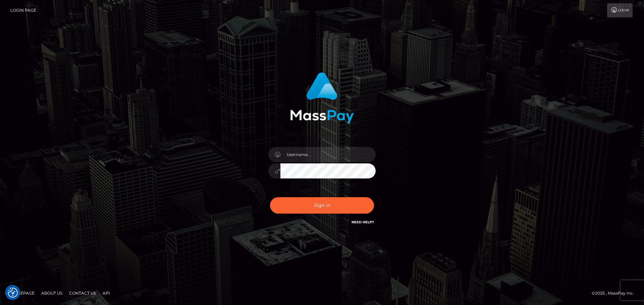  Describe the element at coordinates (322, 205) in the screenshot. I see `button: Sign in` at that location.